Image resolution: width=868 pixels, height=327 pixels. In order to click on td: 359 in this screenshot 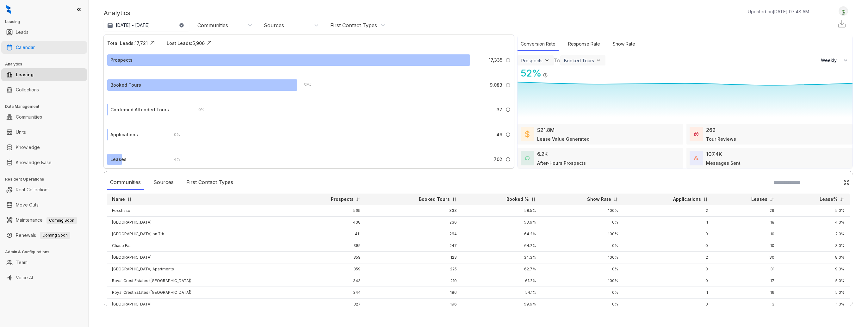, I will do `click(326, 258)`.